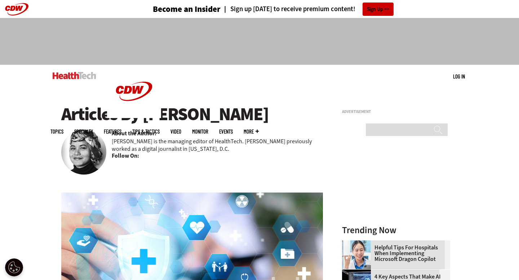  What do you see at coordinates (459, 76) in the screenshot?
I see `div: User menu` at bounding box center [459, 76].